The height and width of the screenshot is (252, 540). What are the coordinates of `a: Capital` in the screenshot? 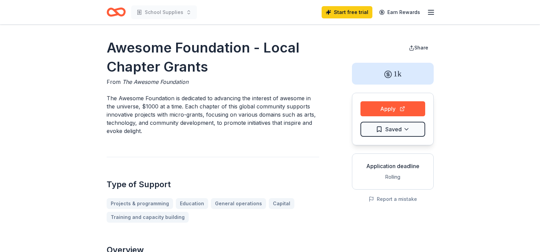 It's located at (281, 203).